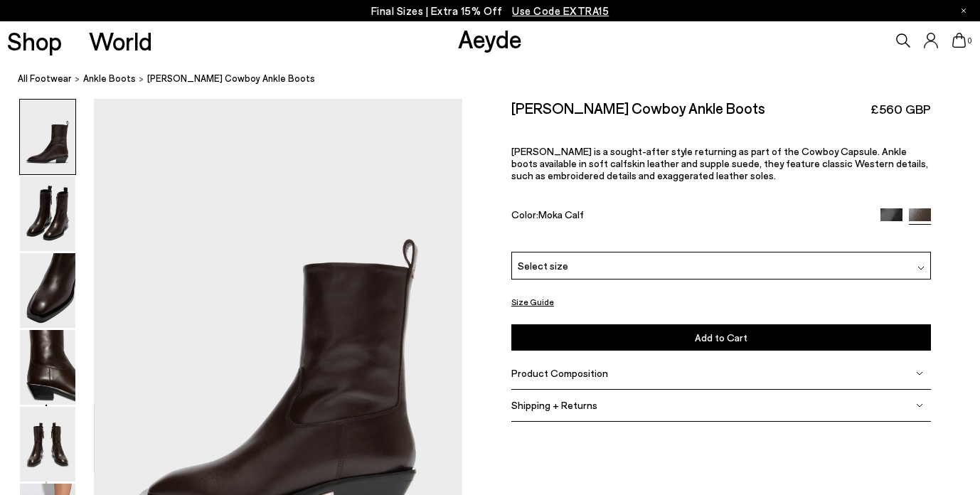 The height and width of the screenshot is (495, 980). I want to click on img: Luis Leather Cowboy Ankle Boots - Image 1, so click(48, 137).